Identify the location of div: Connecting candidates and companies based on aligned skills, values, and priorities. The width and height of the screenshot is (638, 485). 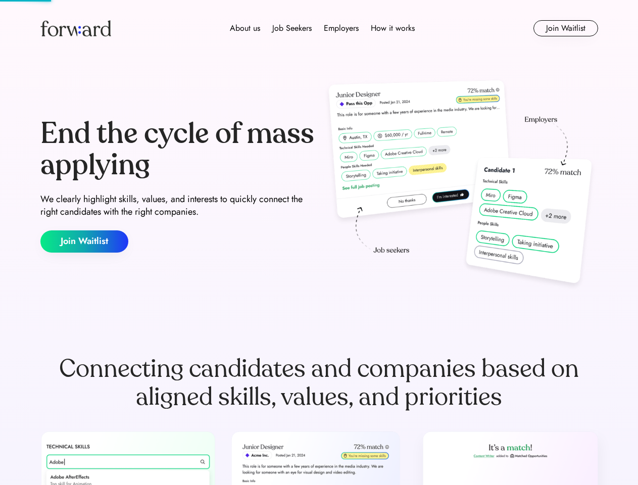
(319, 383).